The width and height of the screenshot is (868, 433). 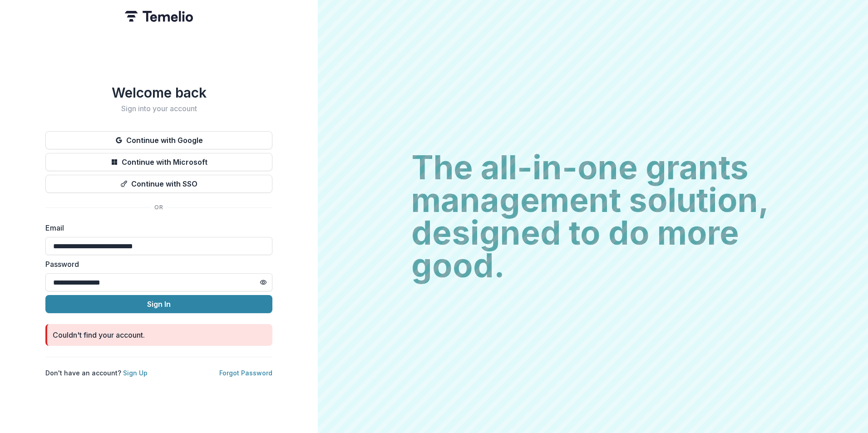 What do you see at coordinates (99, 335) in the screenshot?
I see `div: Couldn't find your account.` at bounding box center [99, 335].